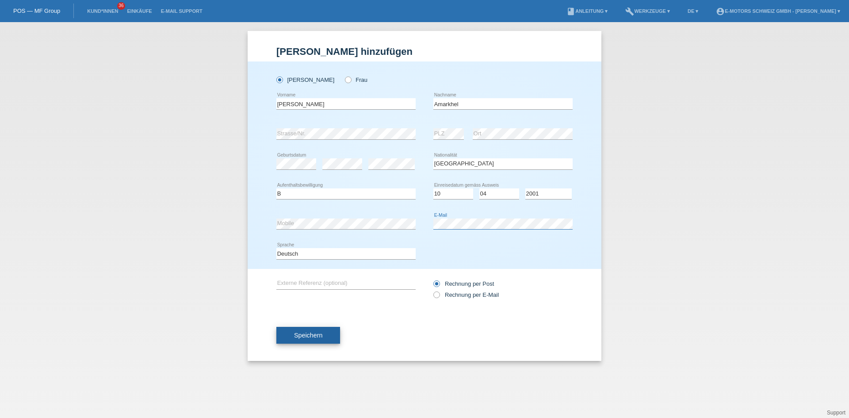  What do you see at coordinates (436, 286) in the screenshot?
I see `input: Rechnung per Post` at bounding box center [436, 286].